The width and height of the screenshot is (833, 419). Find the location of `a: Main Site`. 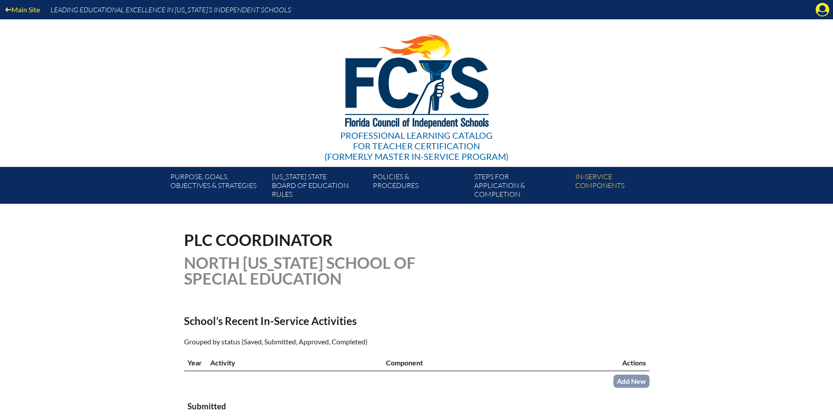

a: Main Site is located at coordinates (22, 9).